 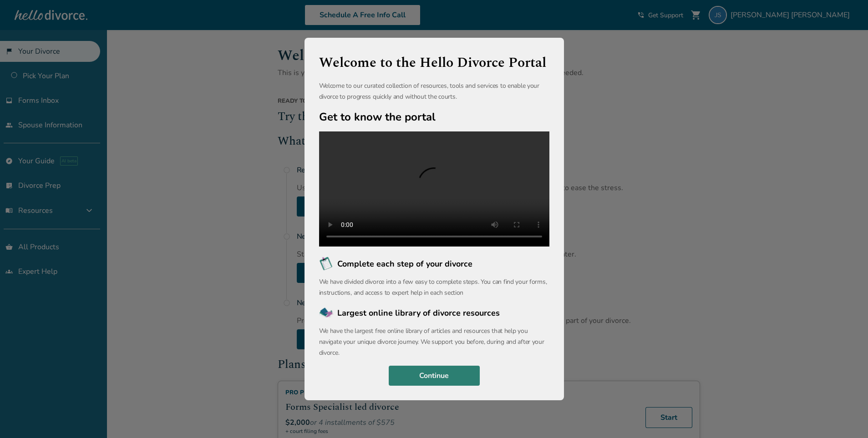 I want to click on h1: Welcome to the Hello Divorce Portal, so click(x=434, y=63).